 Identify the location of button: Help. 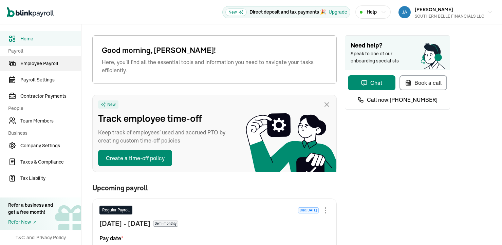
(373, 12).